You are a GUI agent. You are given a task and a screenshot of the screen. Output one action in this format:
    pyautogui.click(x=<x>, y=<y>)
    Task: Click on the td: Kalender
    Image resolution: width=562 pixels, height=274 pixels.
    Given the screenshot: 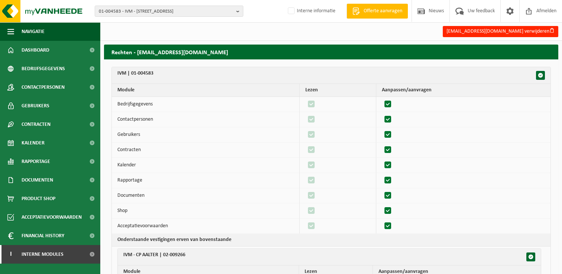 What is the action you would take?
    pyautogui.click(x=206, y=165)
    